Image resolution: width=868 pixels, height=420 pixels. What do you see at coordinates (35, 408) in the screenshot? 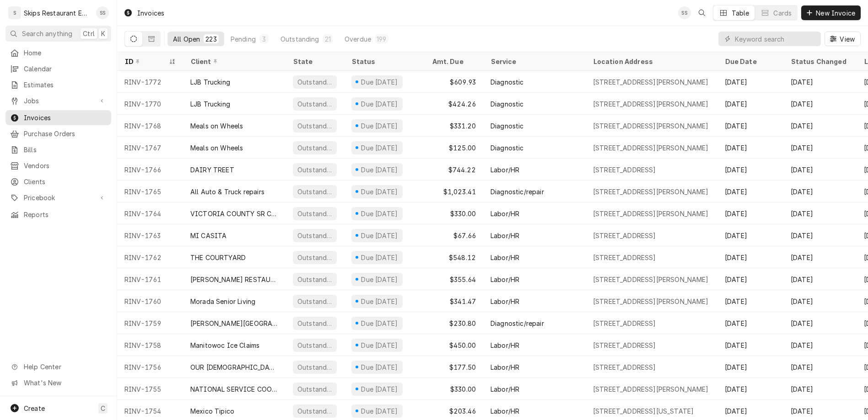
I see `span: Create` at bounding box center [35, 408].